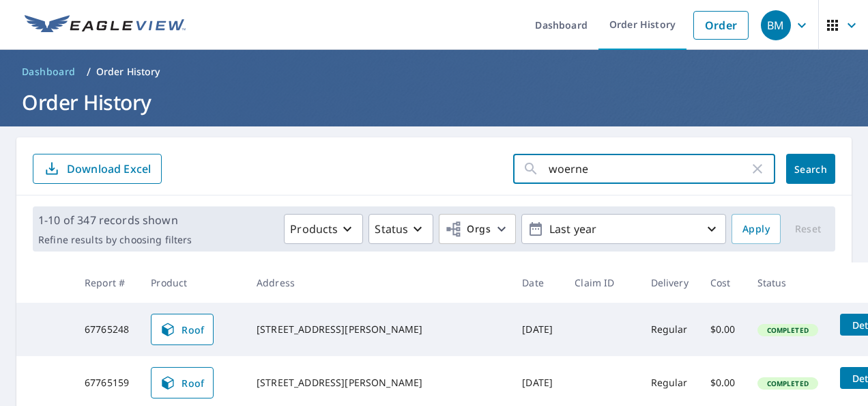  What do you see at coordinates (624, 229) in the screenshot?
I see `p: Last year` at bounding box center [624, 229].